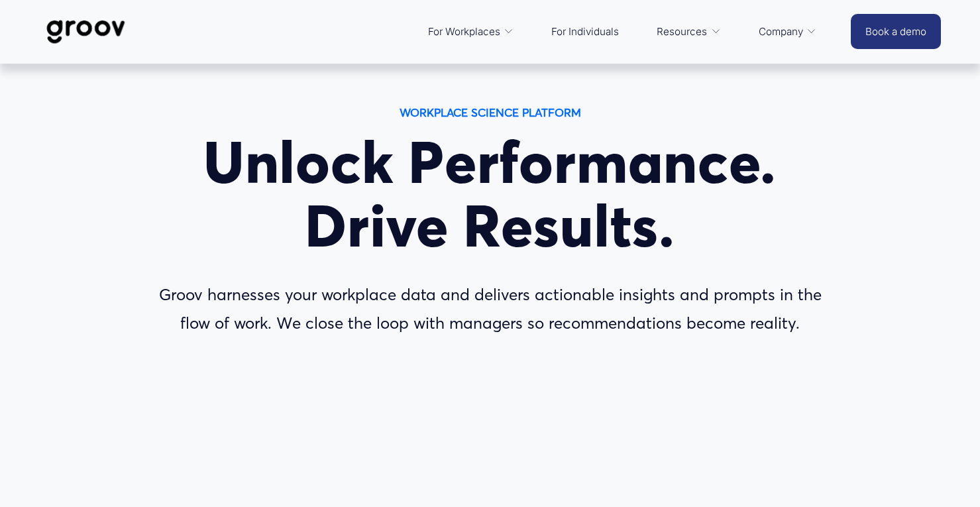 Image resolution: width=980 pixels, height=507 pixels. Describe the element at coordinates (681, 31) in the screenshot. I see `span: Resources` at that location.